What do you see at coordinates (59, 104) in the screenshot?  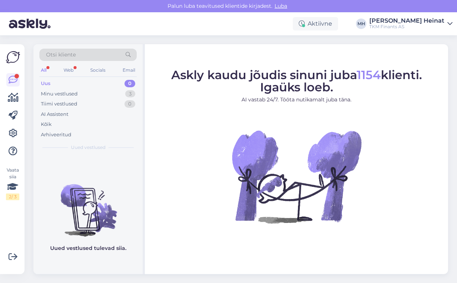 I see `div: Tiimi vestlused` at bounding box center [59, 104].